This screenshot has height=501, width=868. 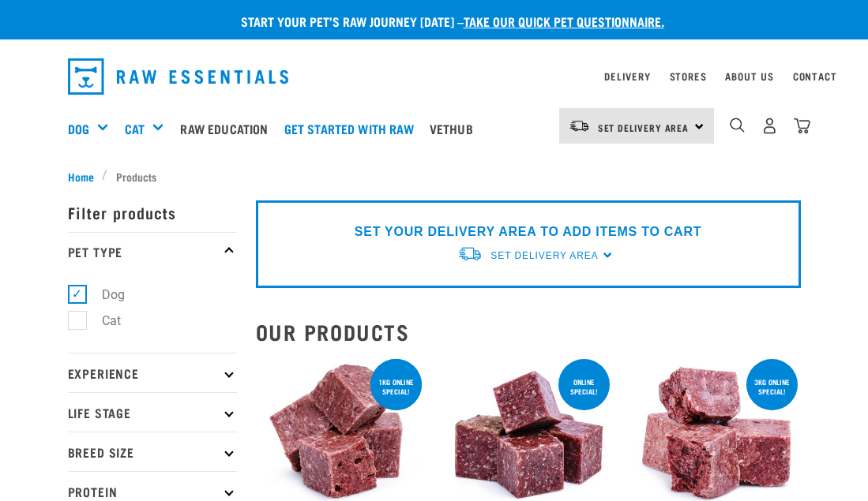 I want to click on p: Experience, so click(x=153, y=372).